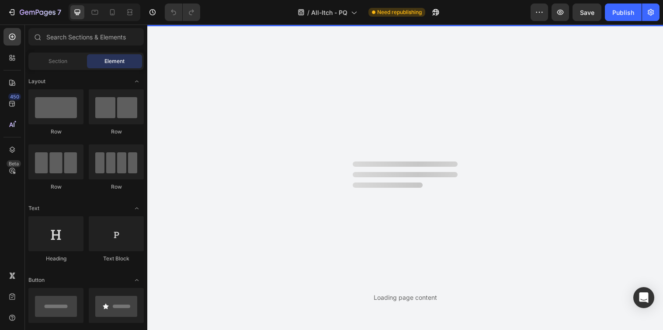  What do you see at coordinates (34, 12) in the screenshot?
I see `button: 7` at bounding box center [34, 12].